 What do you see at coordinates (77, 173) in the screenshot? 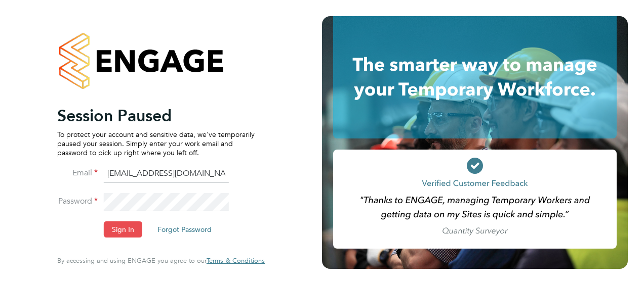
I see `label: Email` at bounding box center [77, 173].